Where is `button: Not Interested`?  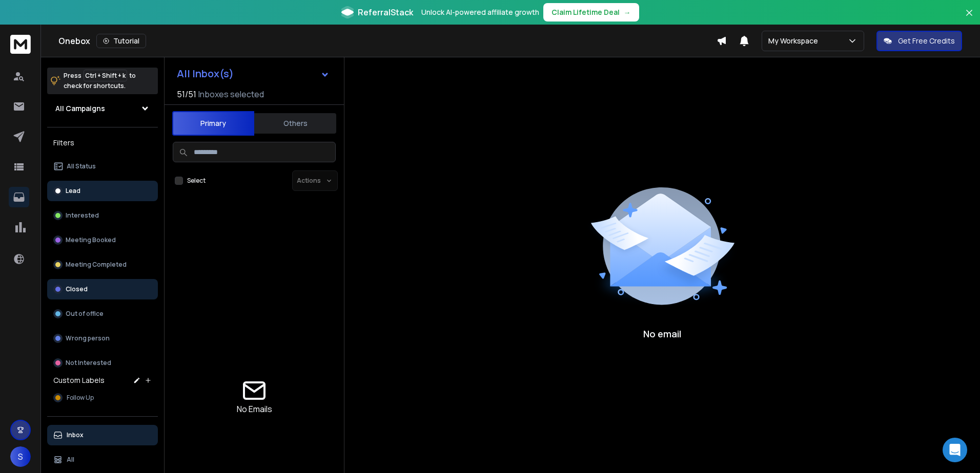 button: Not Interested is located at coordinates (103, 363).